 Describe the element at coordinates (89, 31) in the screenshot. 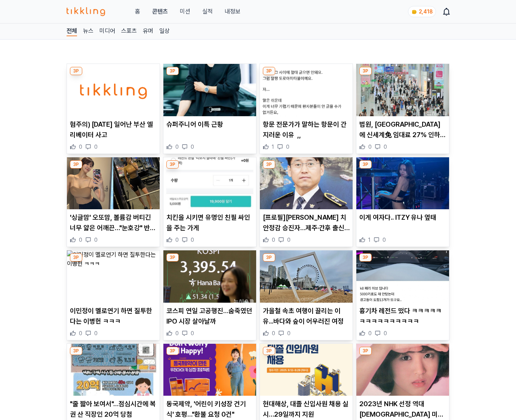

I see `a: 뉴스` at that location.